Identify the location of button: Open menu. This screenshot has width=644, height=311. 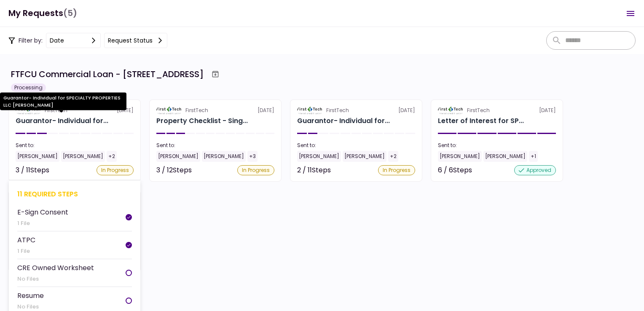
(630, 14).